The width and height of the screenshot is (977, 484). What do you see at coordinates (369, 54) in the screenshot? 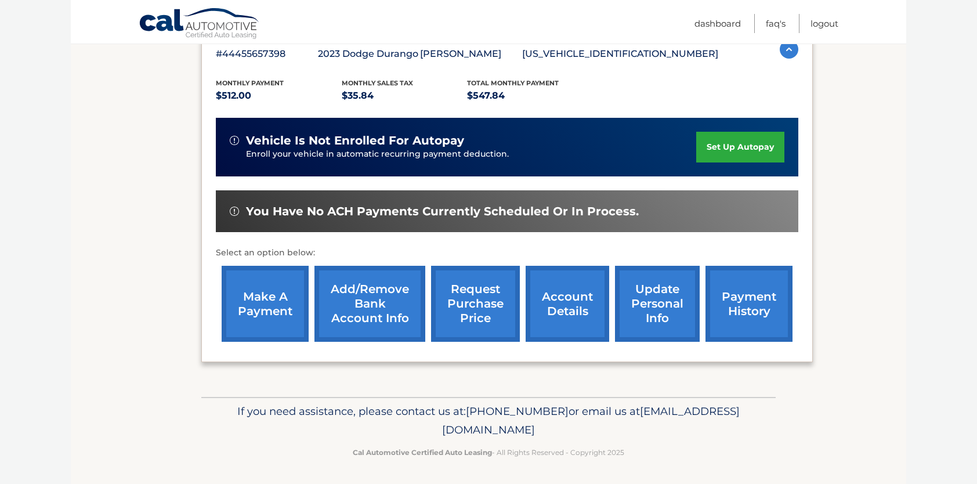
I see `p: 2023 Dodge Durango` at bounding box center [369, 54].